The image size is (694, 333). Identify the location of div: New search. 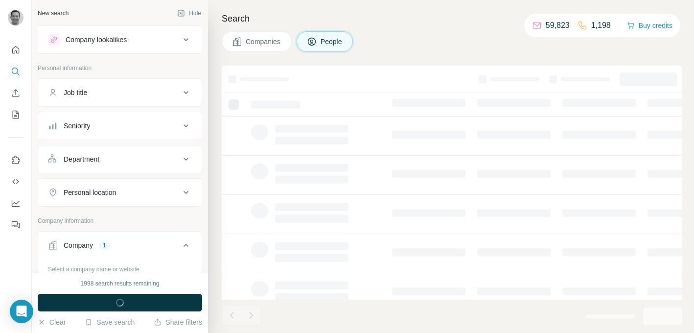
(53, 13).